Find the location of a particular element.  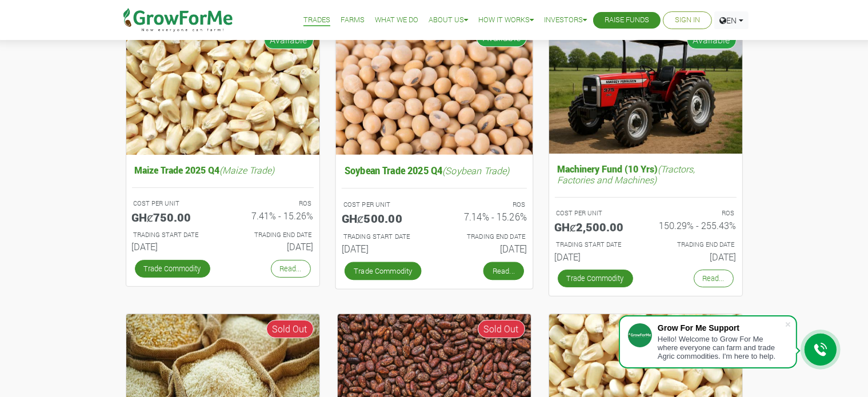

a: Farms is located at coordinates (353, 20).